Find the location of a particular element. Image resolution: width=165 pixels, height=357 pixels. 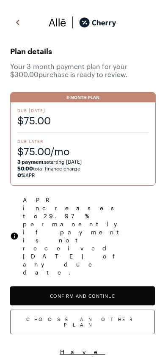

span: total finance charge is located at coordinates (49, 168).